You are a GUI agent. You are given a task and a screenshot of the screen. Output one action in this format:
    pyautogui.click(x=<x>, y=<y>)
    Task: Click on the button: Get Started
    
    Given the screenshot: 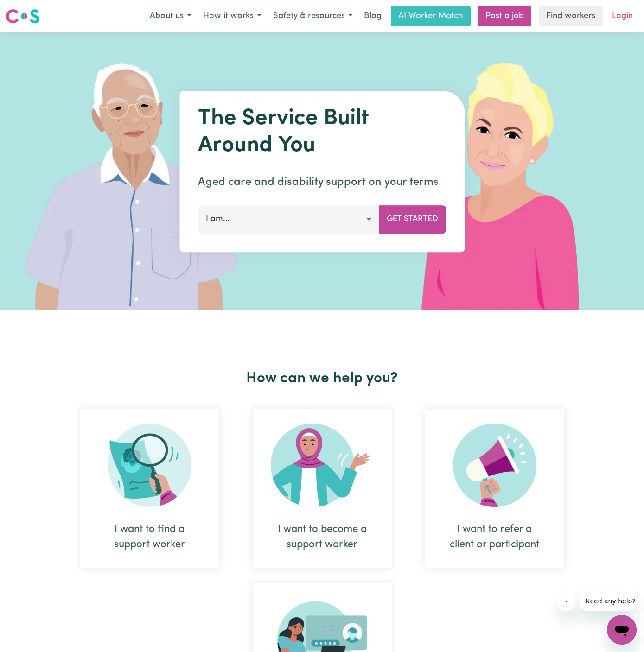 What is the action you would take?
    pyautogui.click(x=412, y=219)
    